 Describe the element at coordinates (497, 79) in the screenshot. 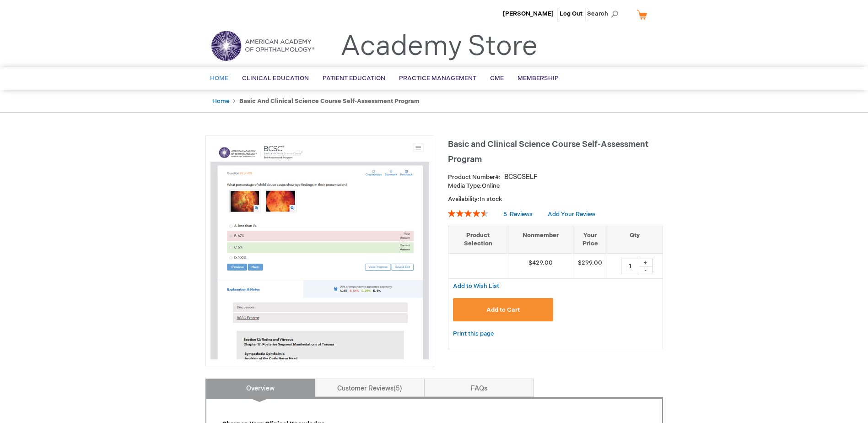

I see `span: CME` at that location.